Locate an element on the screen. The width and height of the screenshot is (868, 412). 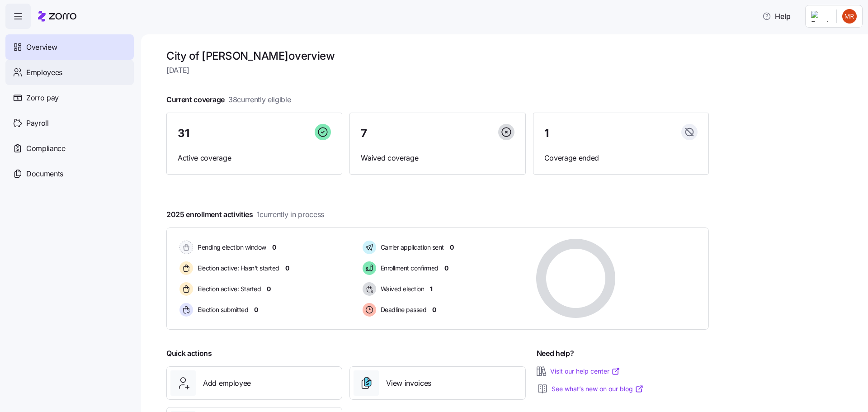
span: Overview is located at coordinates (42, 47).